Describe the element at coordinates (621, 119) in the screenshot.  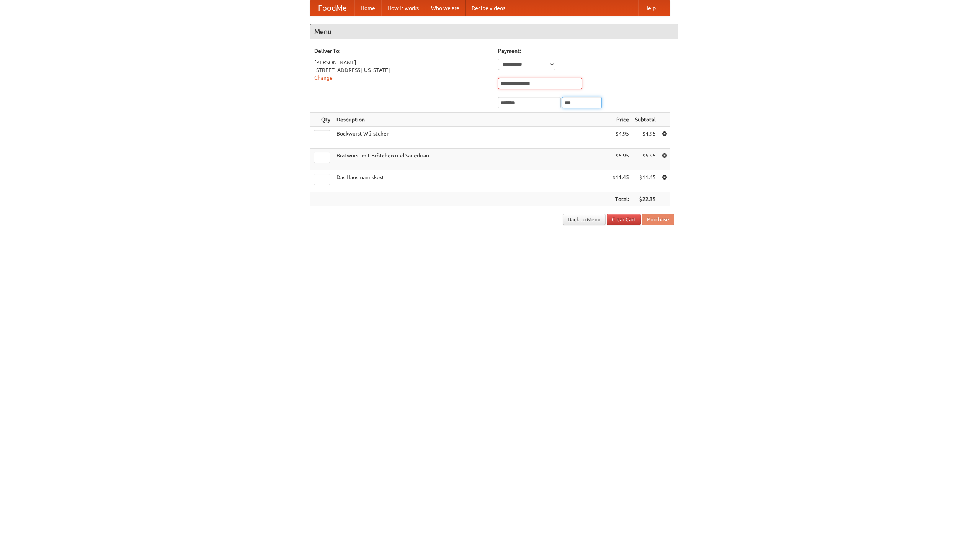
I see `th: Price` at that location.